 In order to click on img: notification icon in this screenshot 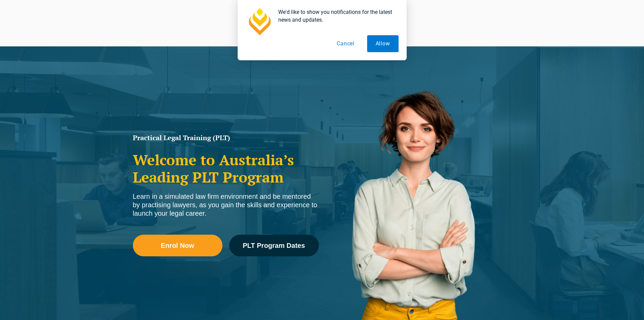, I will do `click(260, 21)`.